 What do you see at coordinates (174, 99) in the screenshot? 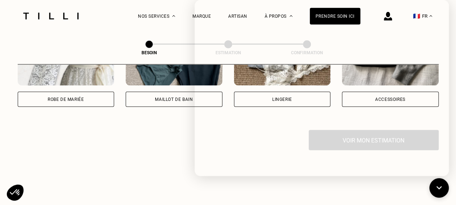
I see `div: Maillot de bain` at bounding box center [174, 99].